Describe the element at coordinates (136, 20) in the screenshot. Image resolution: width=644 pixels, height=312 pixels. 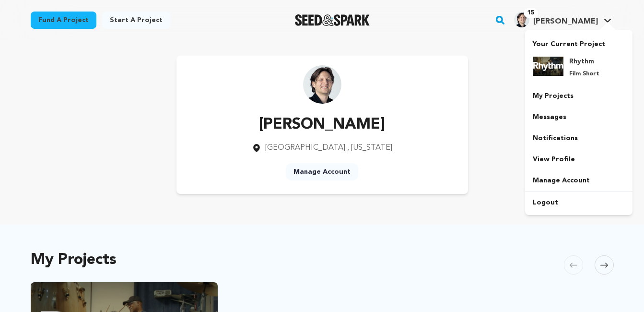
I see `a: Start a project` at that location.